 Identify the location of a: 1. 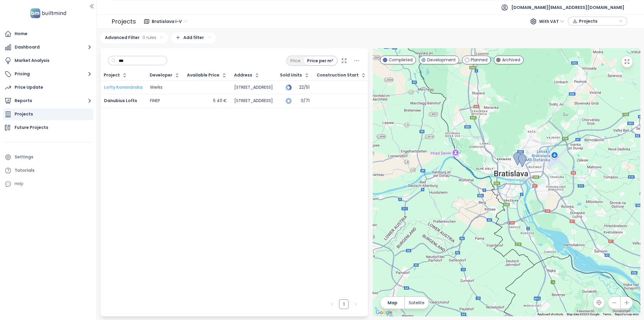
(344, 304).